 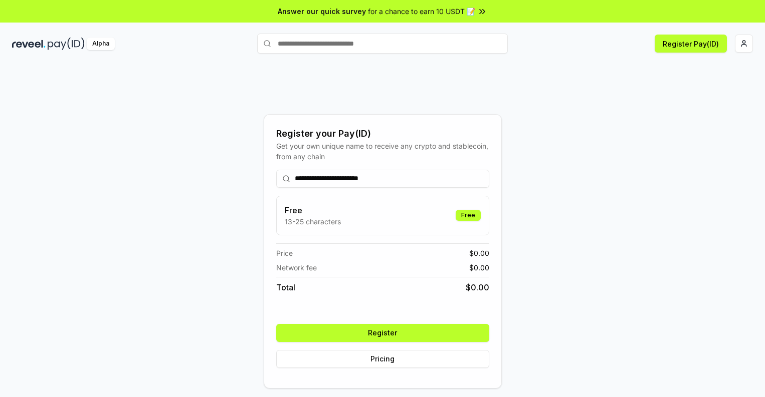 I want to click on button: Register Pay(ID), so click(x=691, y=44).